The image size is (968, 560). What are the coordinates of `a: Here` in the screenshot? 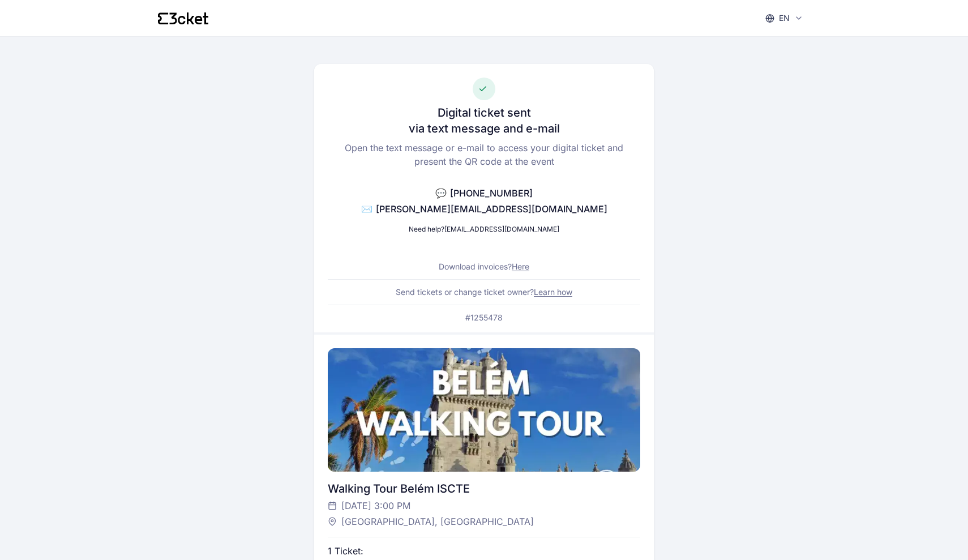 It's located at (520, 266).